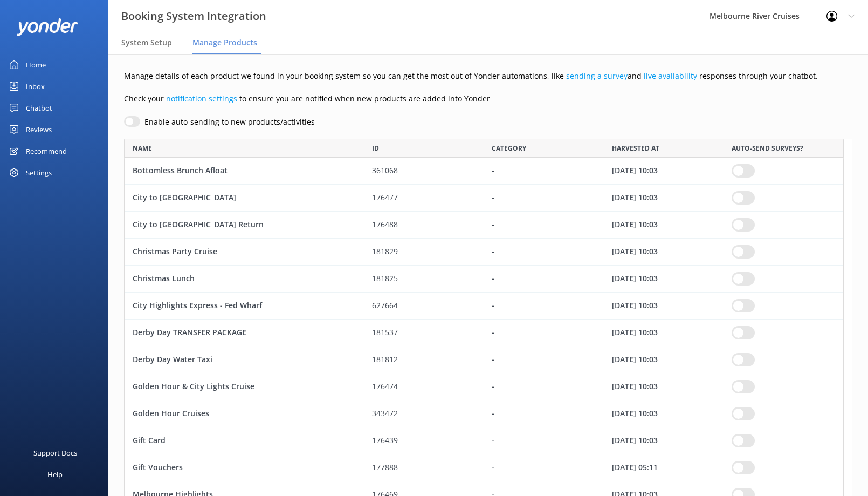 Image resolution: width=868 pixels, height=496 pixels. Describe the element at coordinates (423, 468) in the screenshot. I see `div: 177888` at that location.